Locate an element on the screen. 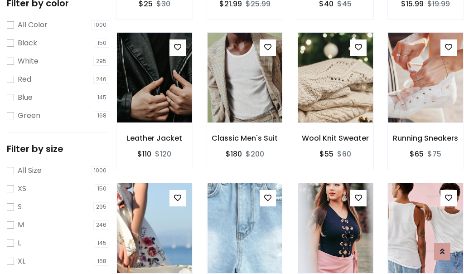 The width and height of the screenshot is (464, 274). label: White is located at coordinates (28, 61).